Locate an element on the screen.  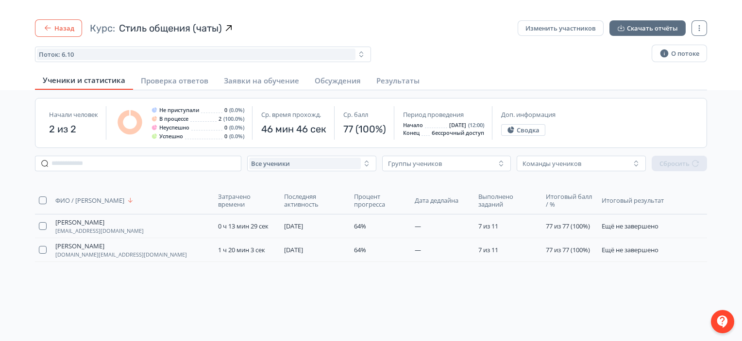
span: Обсуждения is located at coordinates (337, 81).